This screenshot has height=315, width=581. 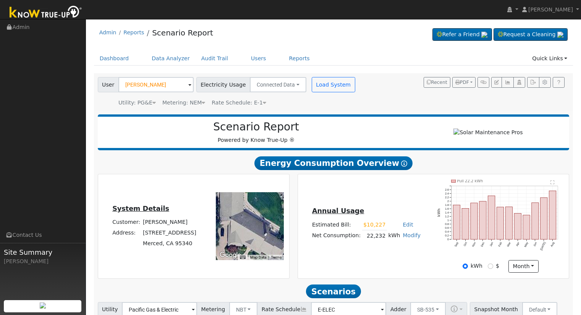 What do you see at coordinates (126, 233) in the screenshot?
I see `td: Address:` at bounding box center [126, 233].